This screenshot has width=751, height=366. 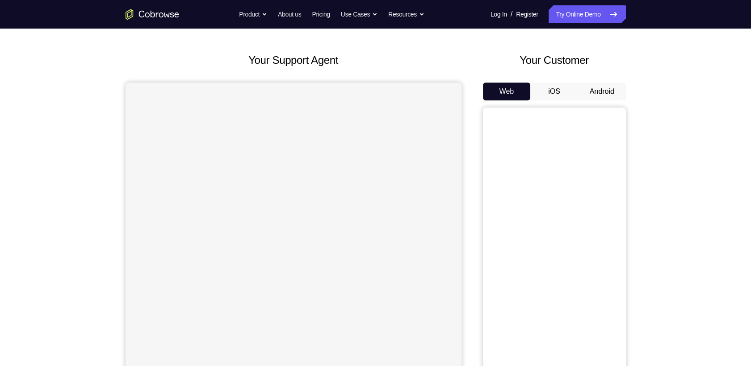 I want to click on button: iOS, so click(x=554, y=92).